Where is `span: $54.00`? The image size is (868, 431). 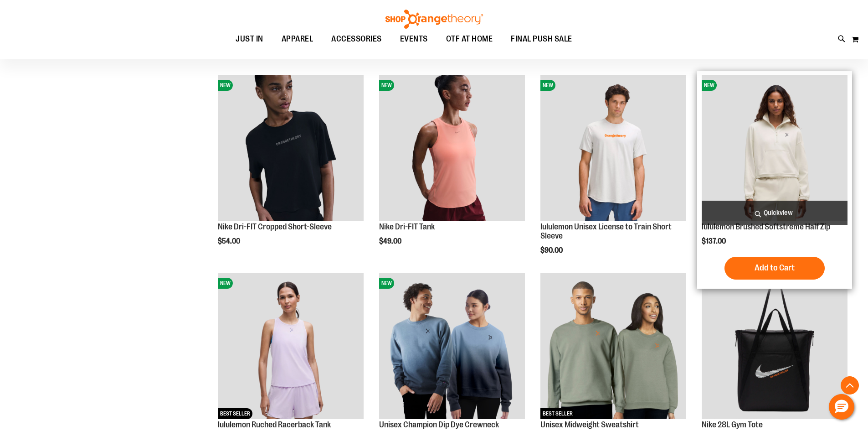
span: $54.00 is located at coordinates (230, 242).